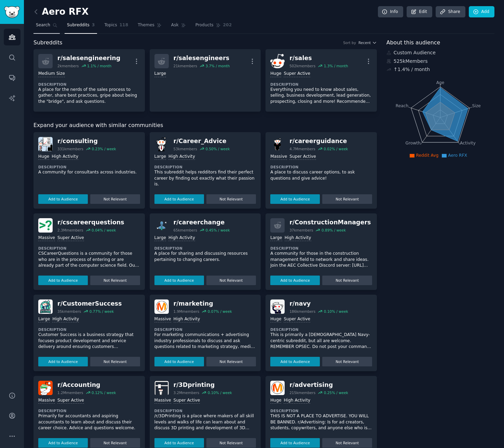 This screenshot has width=504, height=448. What do you see at coordinates (101, 311) in the screenshot?
I see `div: 0.77 % / week` at bounding box center [101, 311].